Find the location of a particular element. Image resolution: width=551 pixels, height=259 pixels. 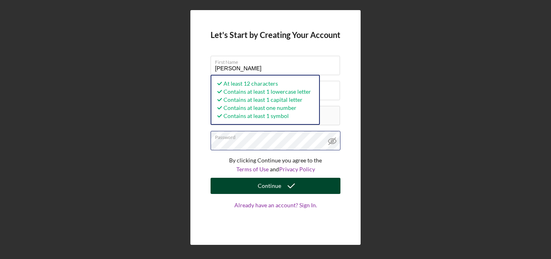

div: Continue is located at coordinates (269, 186).